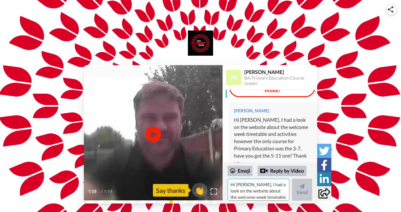  What do you see at coordinates (390, 9) in the screenshot?
I see `img: ic_share.svg` at bounding box center [390, 9].